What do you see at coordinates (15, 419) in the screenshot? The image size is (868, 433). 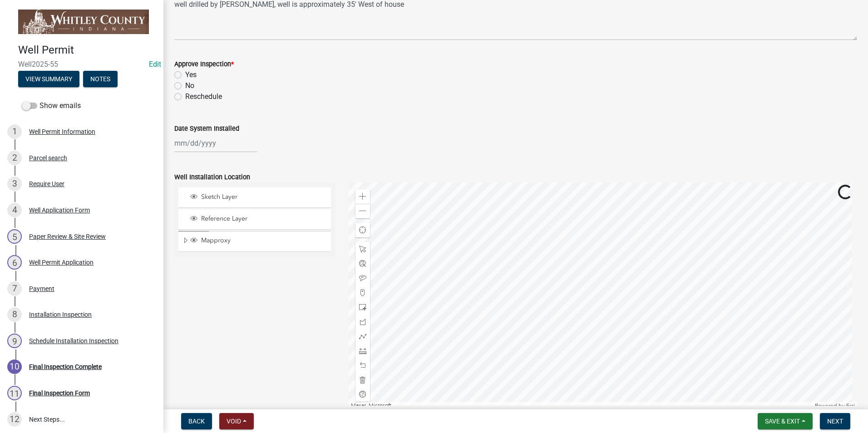 I see `div: 12` at bounding box center [15, 419].